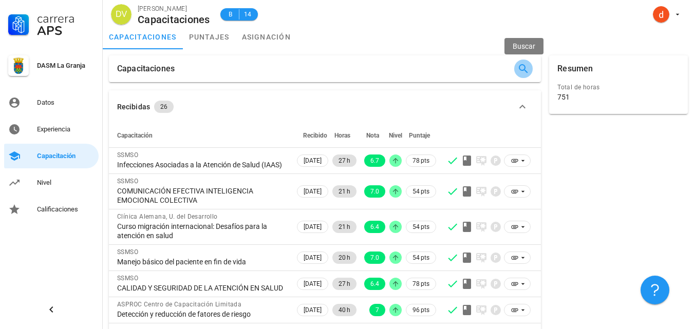  What do you see at coordinates (202, 314) in the screenshot?
I see `div: Detección y reducción de fatores de riesgo` at bounding box center [202, 314].